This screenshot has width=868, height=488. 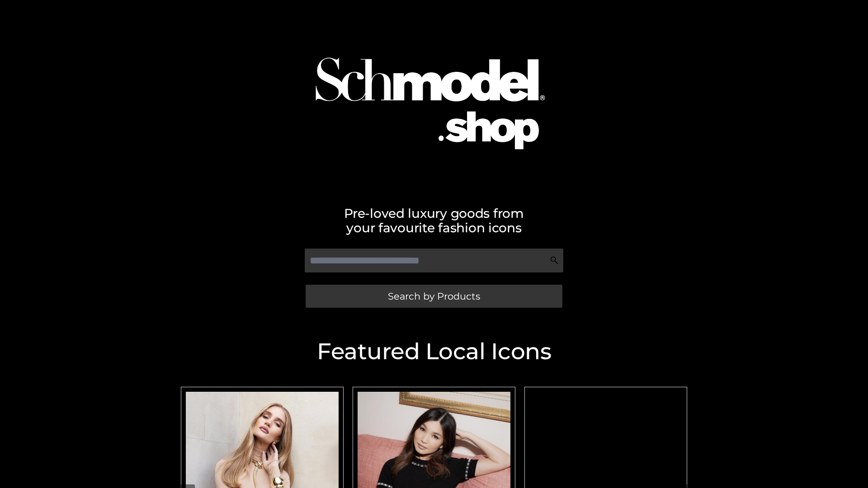 What do you see at coordinates (554, 260) in the screenshot?
I see `img: Search Icon` at bounding box center [554, 260].